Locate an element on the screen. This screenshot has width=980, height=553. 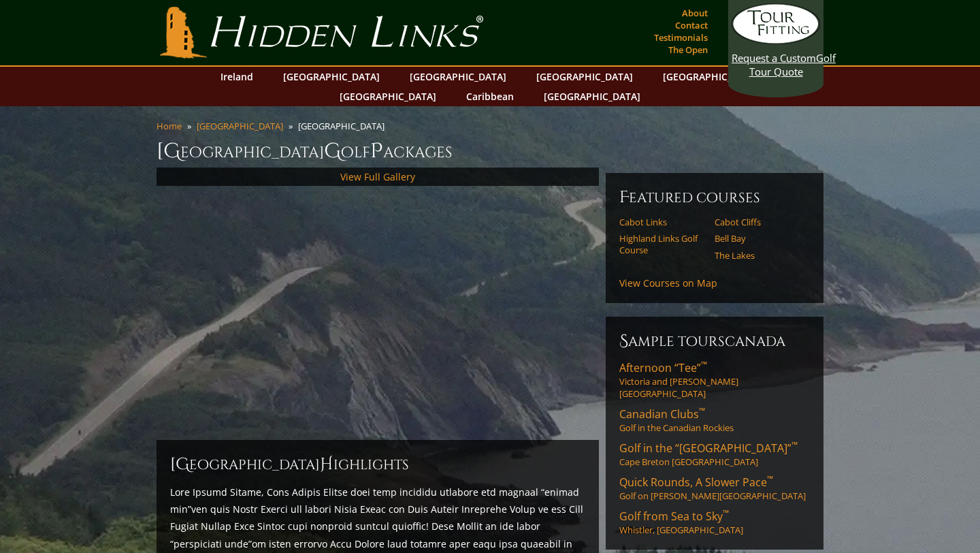
a: Cabot Cliffs is located at coordinates (758, 222).